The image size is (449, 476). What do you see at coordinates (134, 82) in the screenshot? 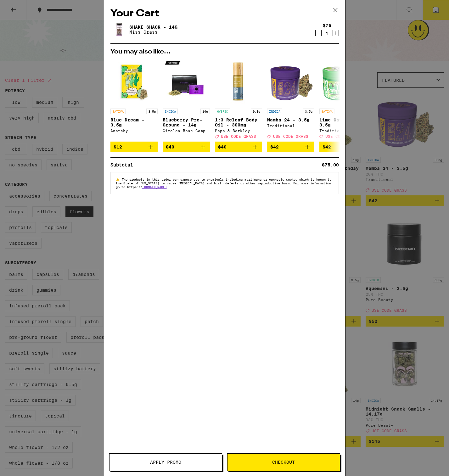
I see `img: Anarchy - Blue Dream - 3.5g` at bounding box center [134, 82].